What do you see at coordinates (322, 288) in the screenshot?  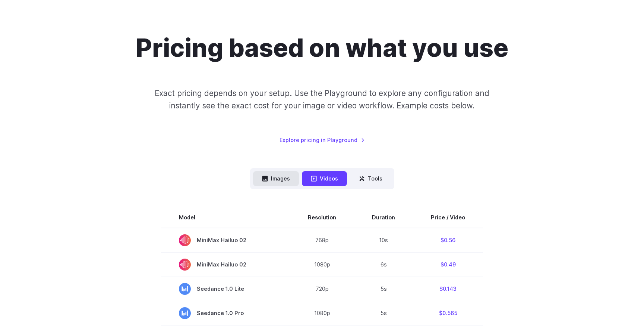 I see `td: 720p` at bounding box center [322, 288].